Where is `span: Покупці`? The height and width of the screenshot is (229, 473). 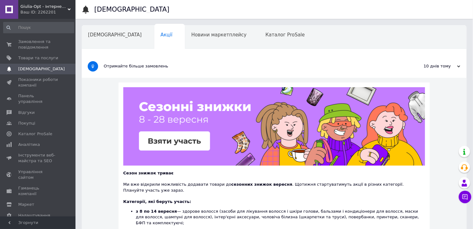
span: Покупці is located at coordinates (27, 124).